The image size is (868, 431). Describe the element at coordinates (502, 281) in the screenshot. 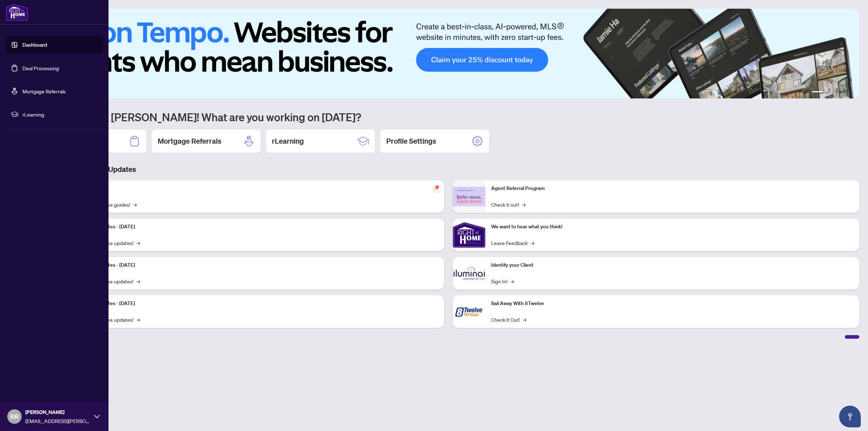

I see `a: Sign In!→` at that location.